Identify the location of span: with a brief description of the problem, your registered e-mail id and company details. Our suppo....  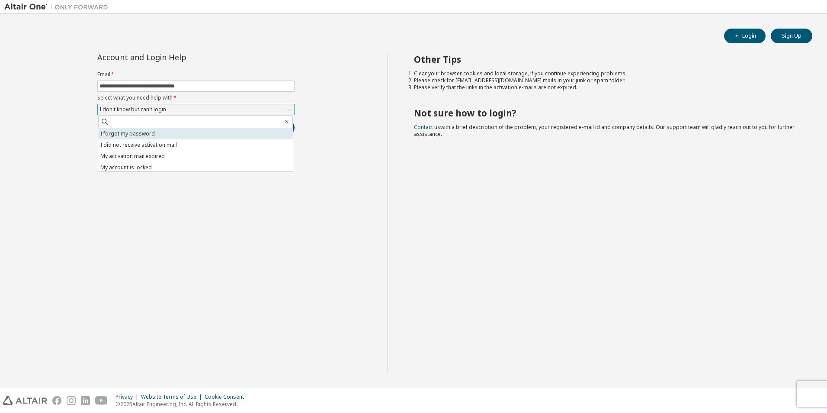
(604, 130).